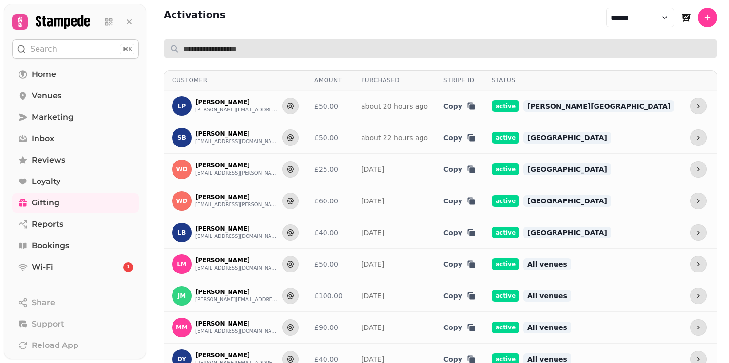 The width and height of the screenshot is (729, 363). I want to click on a: Gifting, so click(76, 203).